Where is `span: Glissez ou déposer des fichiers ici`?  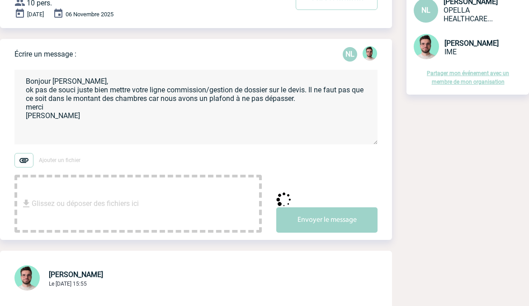
span: Glissez ou déposer des fichiers ici is located at coordinates (85, 203).